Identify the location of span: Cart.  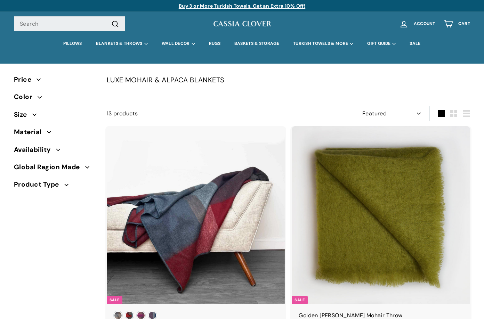
(464, 24).